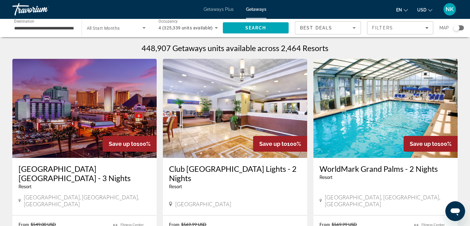  What do you see at coordinates (219, 9) in the screenshot?
I see `a: Getaways Plus` at bounding box center [219, 9].